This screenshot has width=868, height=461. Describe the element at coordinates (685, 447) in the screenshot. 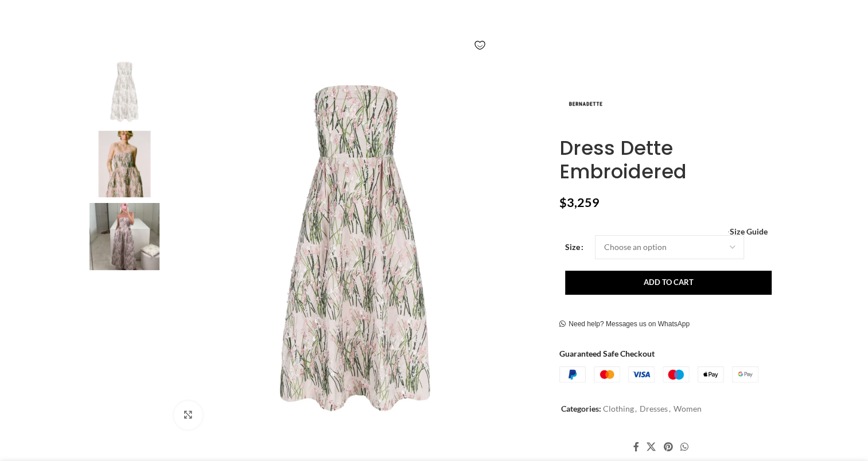

I see `a: WhatsApp social link` at that location.